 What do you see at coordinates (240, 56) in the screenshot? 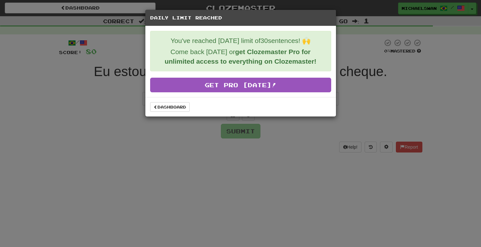
I see `strong: get Clozemaster Pro for unlimited access to everything on Clozemaster!` at bounding box center [240, 56].